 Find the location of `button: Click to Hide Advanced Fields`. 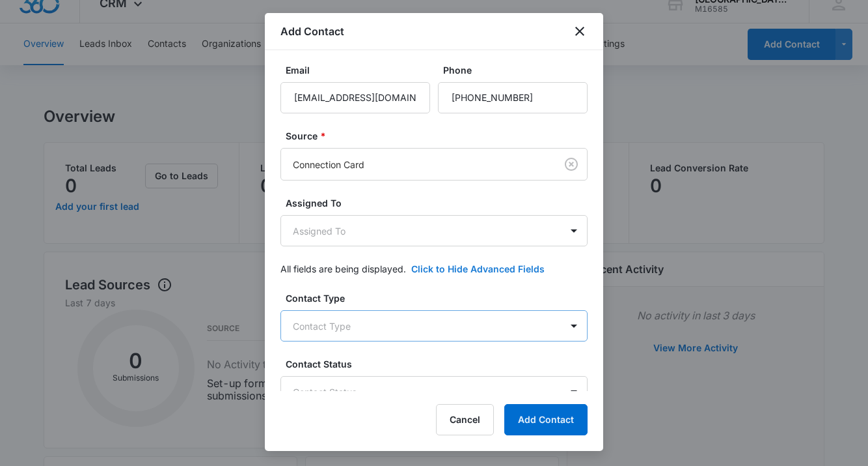

button: Click to Hide Advanced Fields is located at coordinates (477, 268).